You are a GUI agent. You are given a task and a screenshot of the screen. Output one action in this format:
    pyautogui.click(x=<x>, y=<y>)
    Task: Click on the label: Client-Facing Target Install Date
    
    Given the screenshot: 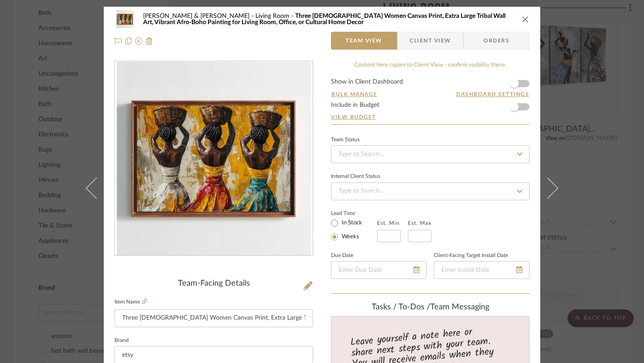 What is the action you would take?
    pyautogui.click(x=471, y=256)
    